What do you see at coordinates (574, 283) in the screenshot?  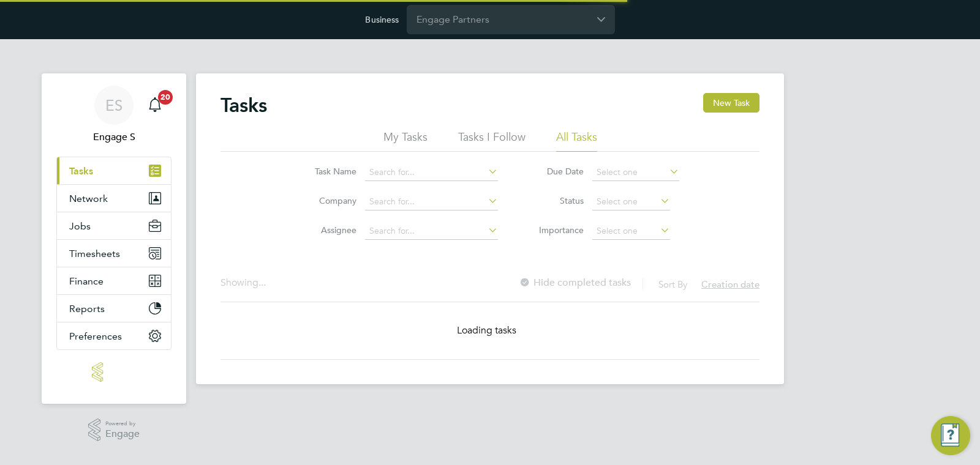 I see `label: Hide completed tasks` at bounding box center [574, 283].